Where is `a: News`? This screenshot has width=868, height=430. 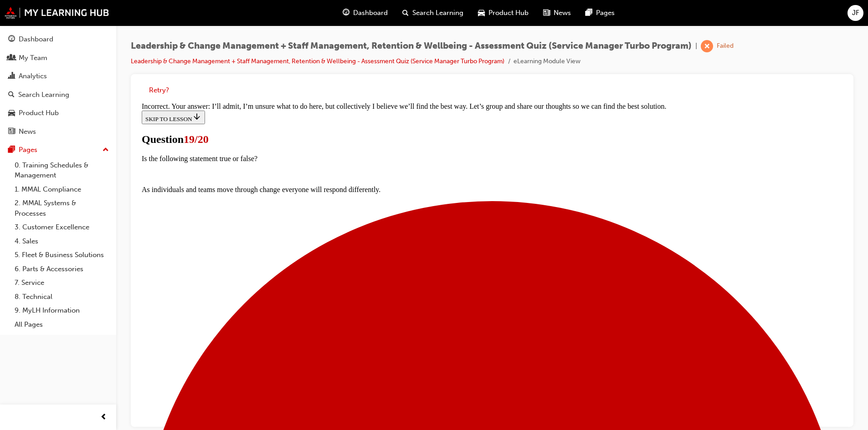
a: News is located at coordinates (58, 132).